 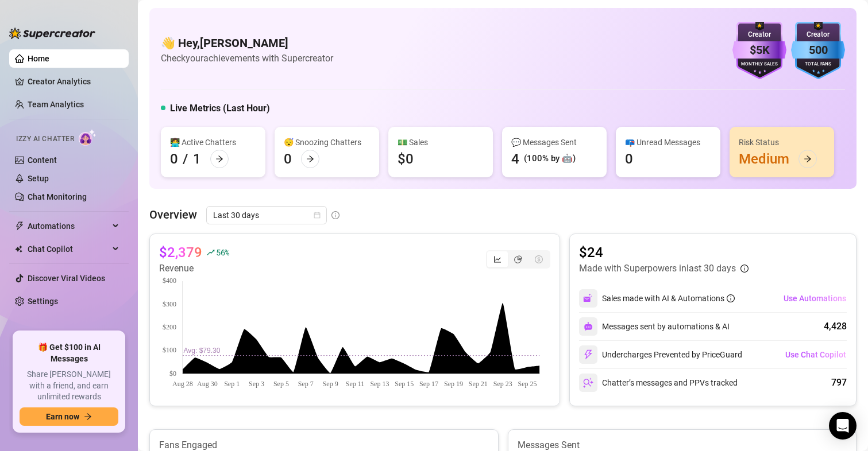 What do you see at coordinates (782, 142) in the screenshot?
I see `div: Risk Status` at bounding box center [782, 142].